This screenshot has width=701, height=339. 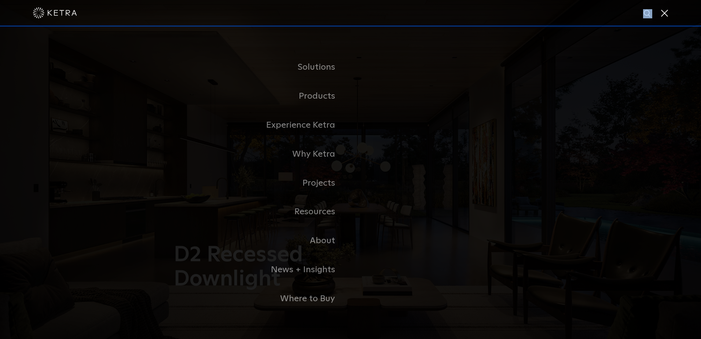 I want to click on img: ketra-logo-2019-white, so click(x=55, y=13).